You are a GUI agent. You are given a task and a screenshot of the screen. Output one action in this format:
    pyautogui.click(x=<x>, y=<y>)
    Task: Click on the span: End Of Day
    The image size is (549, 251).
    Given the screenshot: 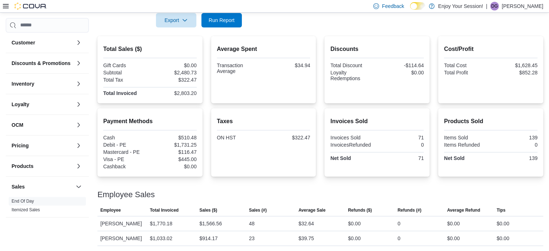 What is the action you would take?
    pyautogui.click(x=23, y=201)
    